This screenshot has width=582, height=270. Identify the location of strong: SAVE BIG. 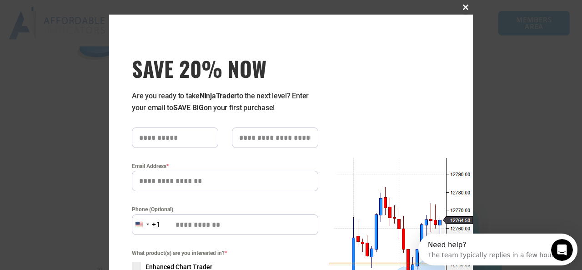
(188, 107).